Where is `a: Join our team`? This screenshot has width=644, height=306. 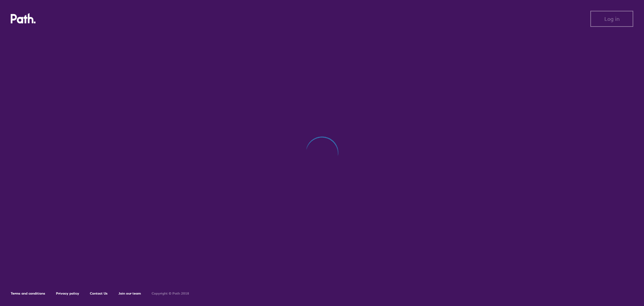 a: Join our team is located at coordinates (129, 293).